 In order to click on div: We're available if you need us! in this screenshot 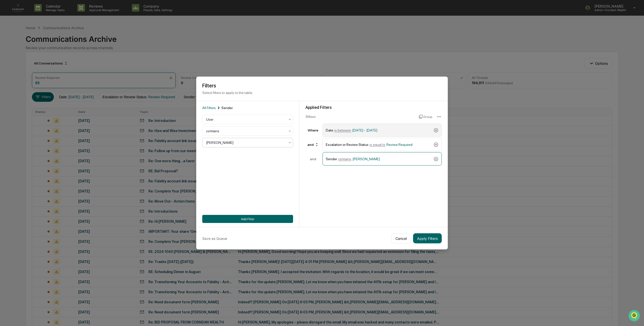, I will do `click(40, 45)`.